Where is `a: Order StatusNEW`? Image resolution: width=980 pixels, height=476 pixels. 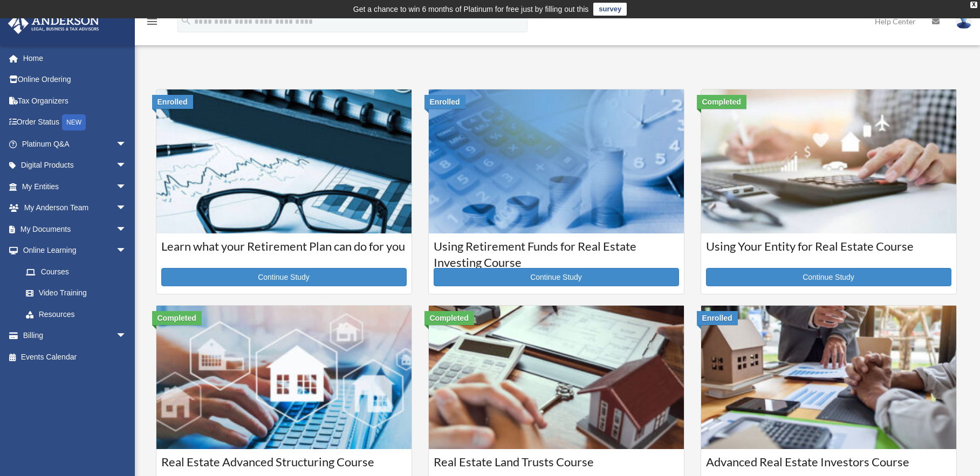 a: Order StatusNEW is located at coordinates (75, 122).